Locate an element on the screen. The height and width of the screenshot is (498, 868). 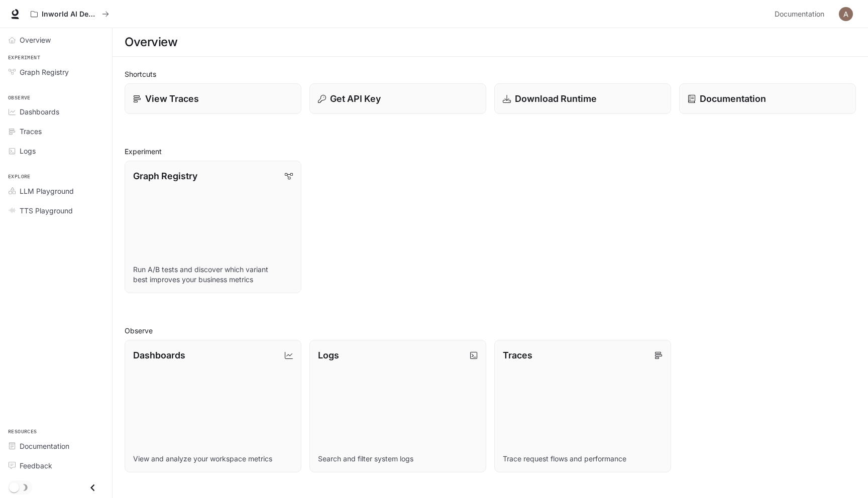
span: Overview is located at coordinates (35, 40).